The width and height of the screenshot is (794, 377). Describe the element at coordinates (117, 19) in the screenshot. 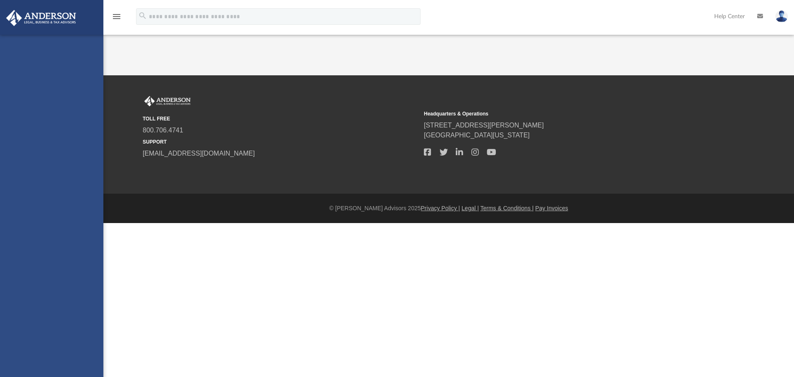

I see `a: menu` at that location.